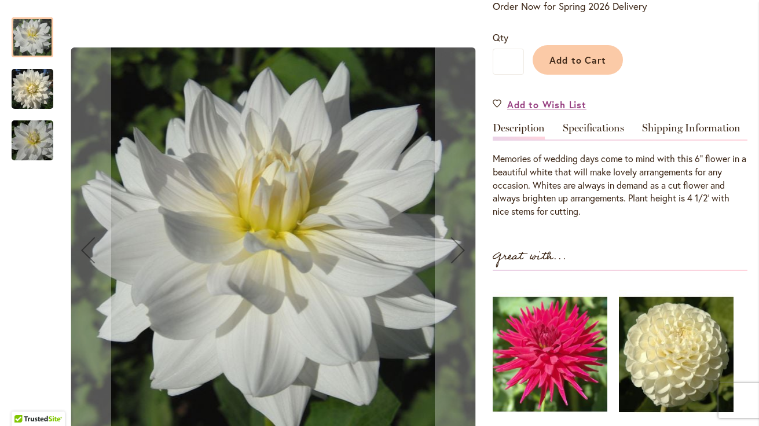 This screenshot has height=426, width=759. What do you see at coordinates (593, 131) in the screenshot?
I see `a: Specifications` at bounding box center [593, 131].